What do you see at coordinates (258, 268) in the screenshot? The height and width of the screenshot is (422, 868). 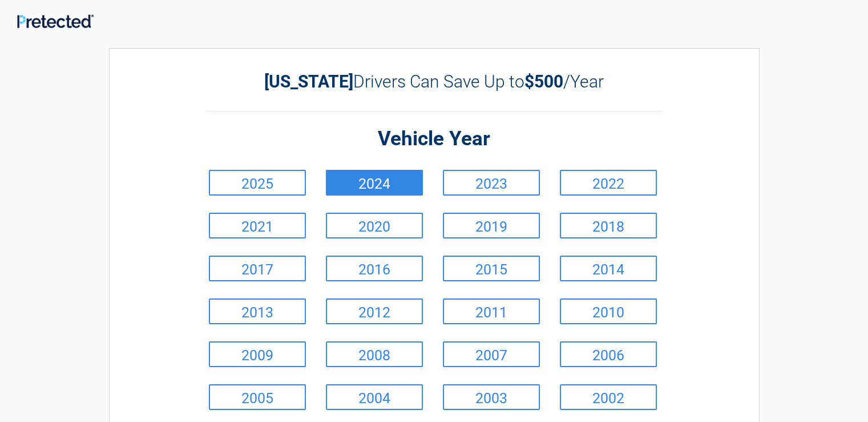 I see `a: 2017` at bounding box center [258, 268].